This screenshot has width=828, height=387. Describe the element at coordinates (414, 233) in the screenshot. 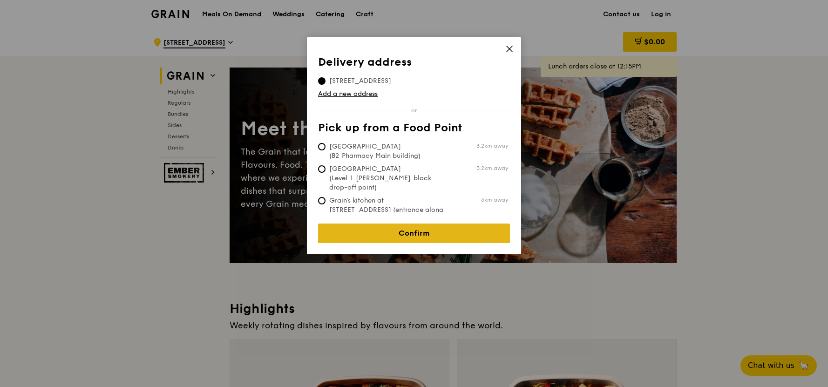

I see `a: Confirm` at that location.